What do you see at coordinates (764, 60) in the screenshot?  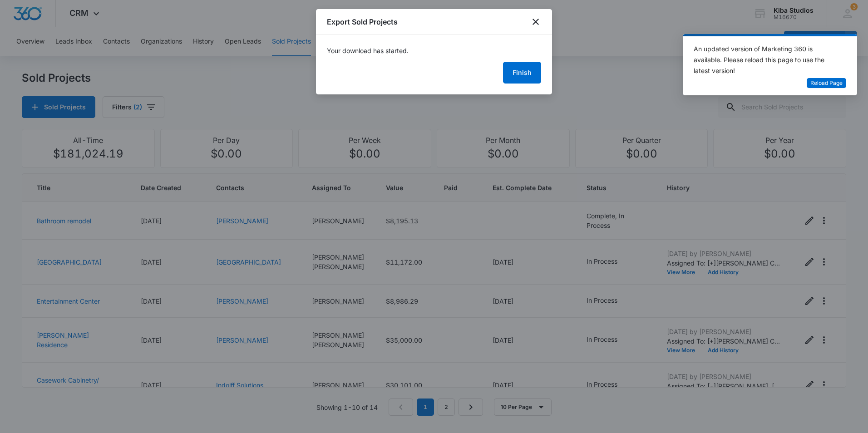 I see `div: An updated version of Marketing 360 is available. Please reload this page to use the latest version!` at bounding box center [764, 60].